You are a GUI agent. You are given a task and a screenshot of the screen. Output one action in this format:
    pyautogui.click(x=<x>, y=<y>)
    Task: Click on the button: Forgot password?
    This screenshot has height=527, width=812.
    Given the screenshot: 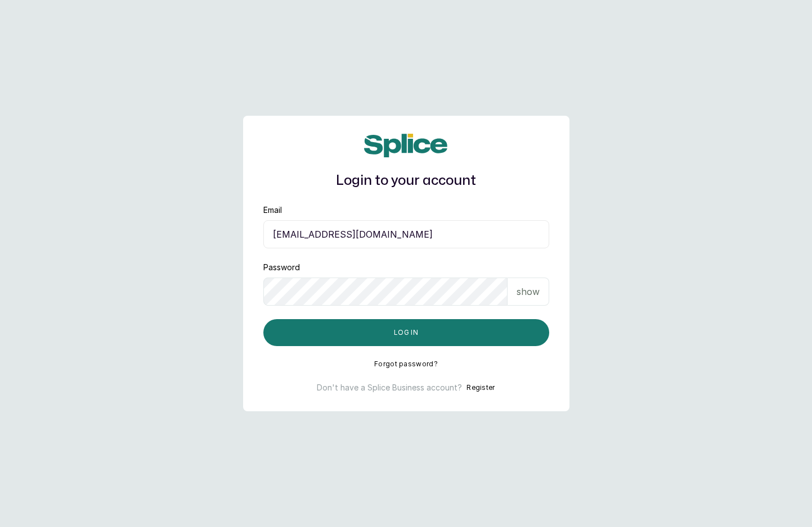 What is the action you would take?
    pyautogui.click(x=406, y=364)
    